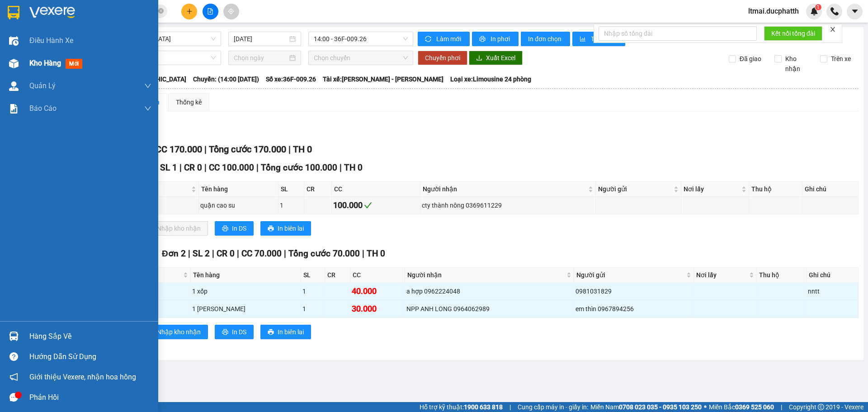 Image resolution: width=868 pixels, height=412 pixels. I want to click on div: 40.000, so click(378, 292).